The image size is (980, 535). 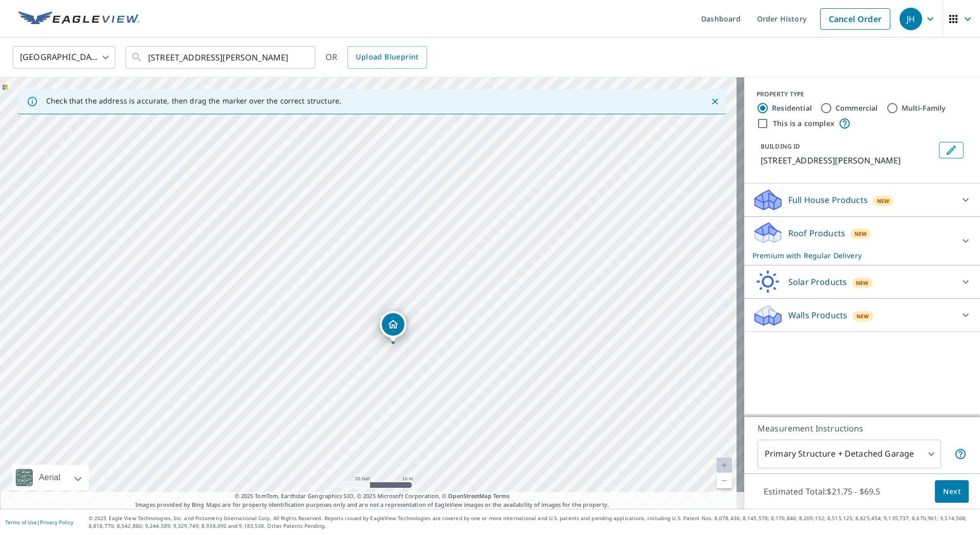 I want to click on button: Edit building 1, so click(x=951, y=150).